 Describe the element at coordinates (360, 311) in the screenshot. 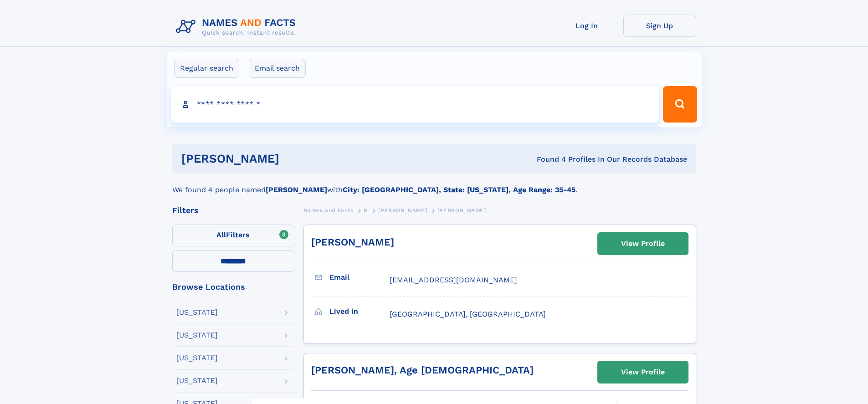

I see `h3: Lived in` at that location.